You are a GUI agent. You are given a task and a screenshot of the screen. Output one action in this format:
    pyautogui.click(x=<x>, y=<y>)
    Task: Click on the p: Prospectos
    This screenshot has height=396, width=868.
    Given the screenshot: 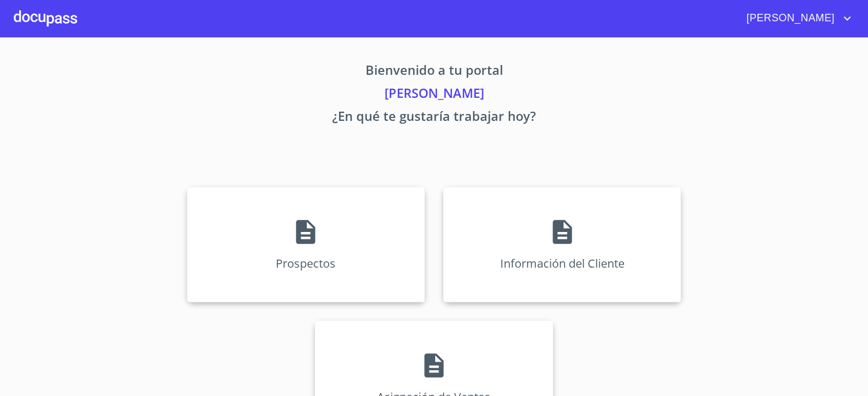 What is the action you would take?
    pyautogui.click(x=306, y=263)
    